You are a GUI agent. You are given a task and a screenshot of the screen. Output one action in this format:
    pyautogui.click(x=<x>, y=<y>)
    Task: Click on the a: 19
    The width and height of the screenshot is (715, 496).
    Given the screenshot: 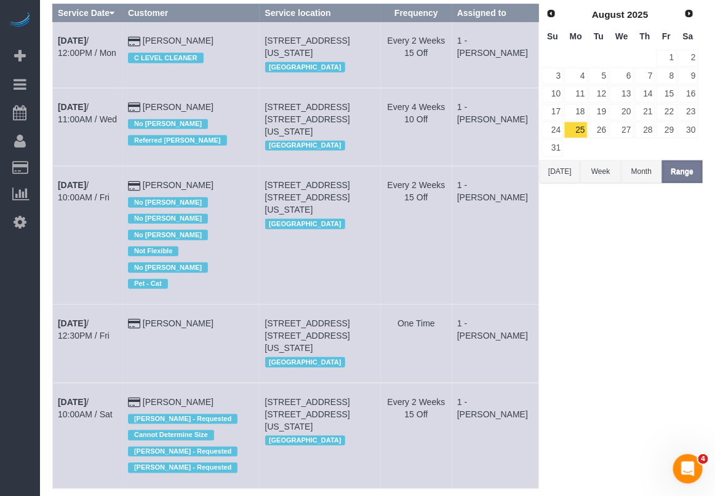 What is the action you would take?
    pyautogui.click(x=599, y=112)
    